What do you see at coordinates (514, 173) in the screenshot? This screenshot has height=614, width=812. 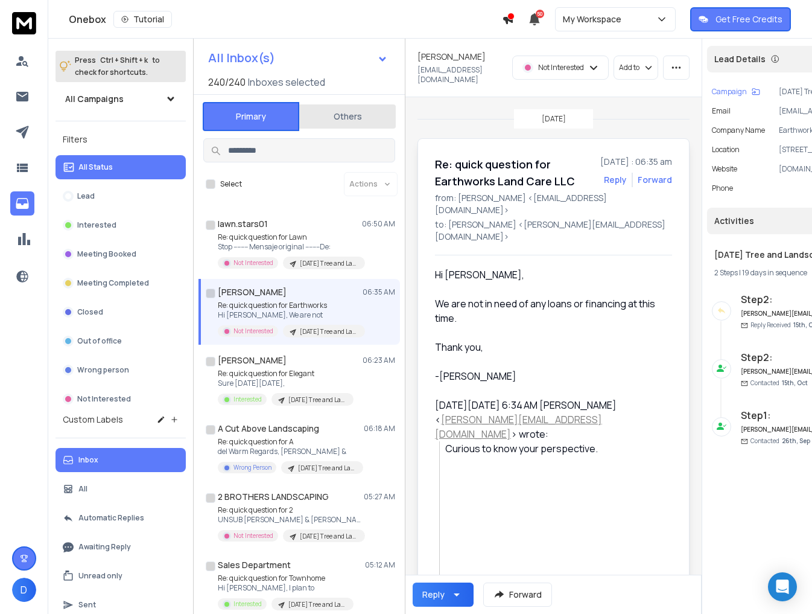 I see `h1: Re: quick question for Earthworks Land Care LLC` at bounding box center [514, 173].